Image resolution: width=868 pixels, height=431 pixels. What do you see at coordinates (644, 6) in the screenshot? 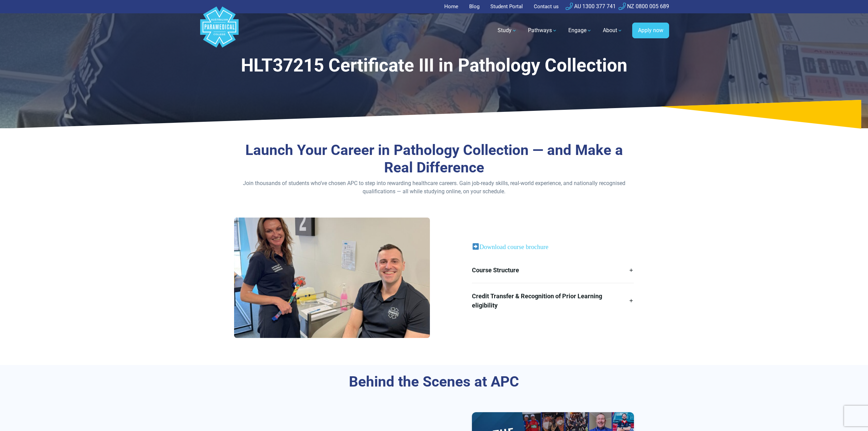
I see `a: NZ 0800 005 689` at bounding box center [644, 6].